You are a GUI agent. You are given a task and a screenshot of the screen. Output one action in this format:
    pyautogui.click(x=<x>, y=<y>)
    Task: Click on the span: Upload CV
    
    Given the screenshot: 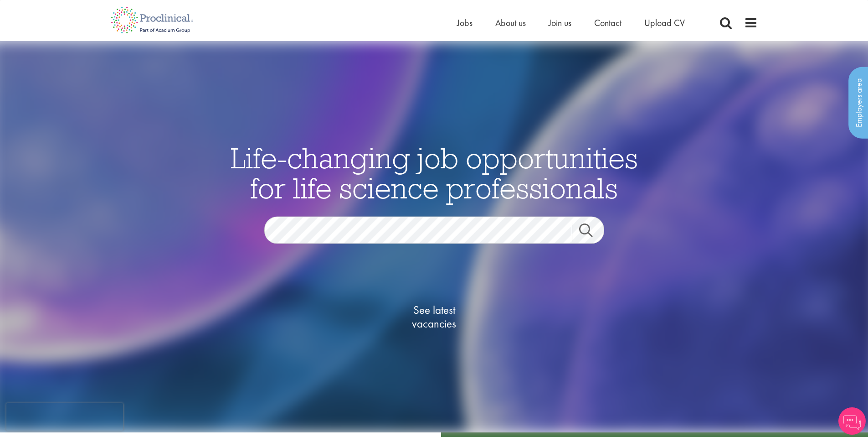 What is the action you would take?
    pyautogui.click(x=665, y=23)
    